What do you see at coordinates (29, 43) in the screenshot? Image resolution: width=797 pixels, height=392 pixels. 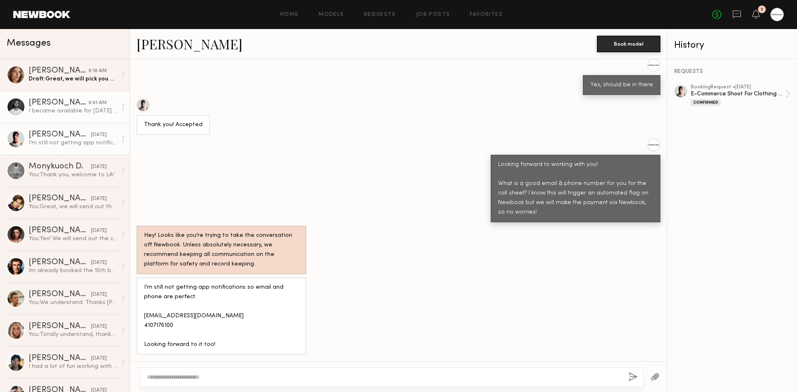 I see `span: Messages` at bounding box center [29, 43].